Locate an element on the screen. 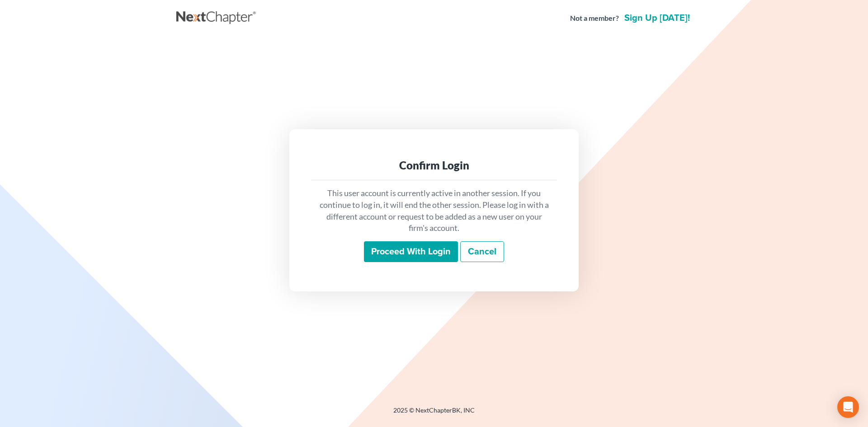 This screenshot has height=427, width=868. p: This user account is currently active in another session. If you continue to log in, it will end ... is located at coordinates (434, 211).